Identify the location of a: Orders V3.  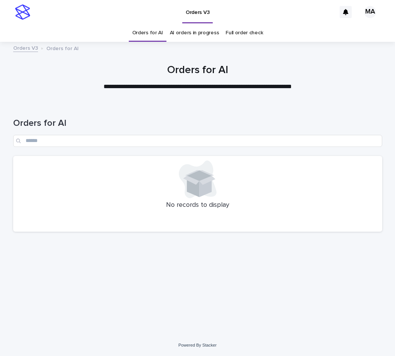
(26, 47).